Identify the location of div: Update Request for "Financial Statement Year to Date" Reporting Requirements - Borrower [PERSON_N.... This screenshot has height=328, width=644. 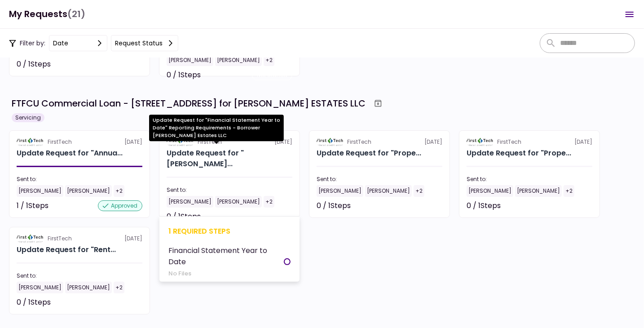
(216, 127).